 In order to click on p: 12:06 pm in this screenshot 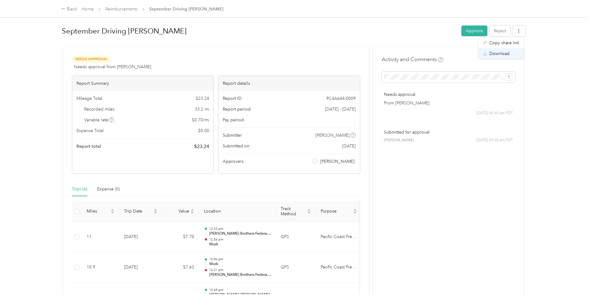, I will do `click(240, 259)`.